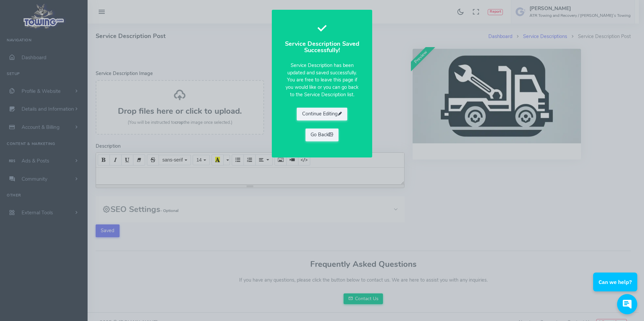  Describe the element at coordinates (322, 114) in the screenshot. I see `button: Continue Editing` at that location.